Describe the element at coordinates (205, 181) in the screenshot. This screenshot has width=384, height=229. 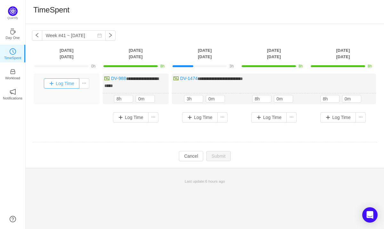
I see `span: Last update:` at that location.